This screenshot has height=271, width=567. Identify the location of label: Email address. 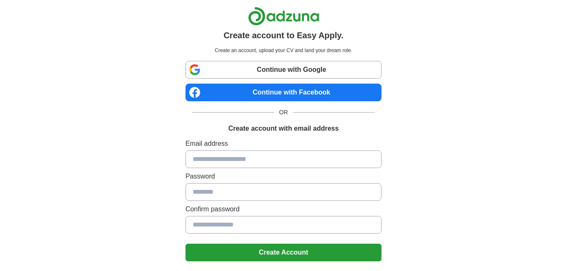
(283, 144).